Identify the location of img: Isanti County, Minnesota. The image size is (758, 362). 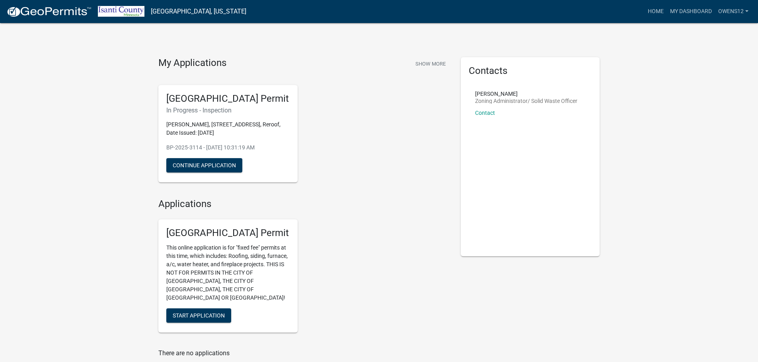
(121, 11).